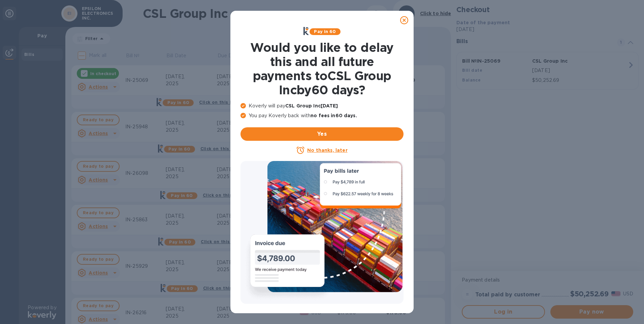  I want to click on span: Yes, so click(322, 134).